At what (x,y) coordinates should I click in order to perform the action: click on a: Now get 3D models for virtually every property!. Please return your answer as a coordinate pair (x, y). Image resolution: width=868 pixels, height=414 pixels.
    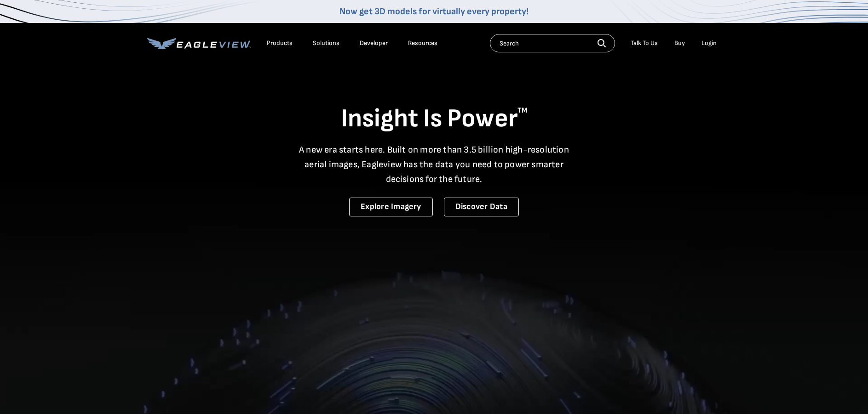
    Looking at the image, I should click on (434, 11).